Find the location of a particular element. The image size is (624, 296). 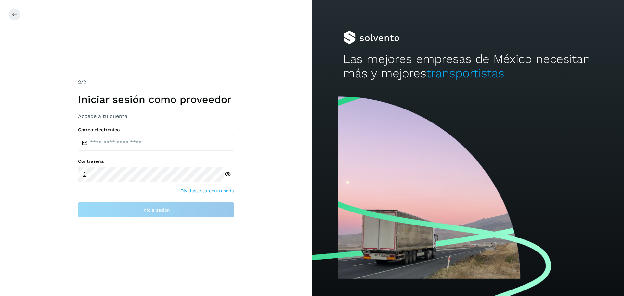

label: Correo electrónico is located at coordinates (156, 130).